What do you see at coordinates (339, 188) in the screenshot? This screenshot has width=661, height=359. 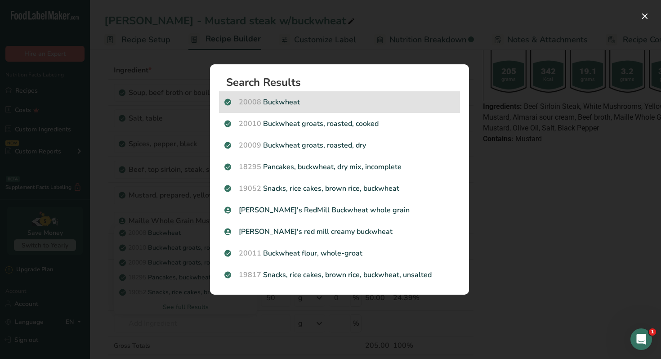 I see `p: Snacks, rice cakes, brown rice, buckwheat` at bounding box center [339, 188].